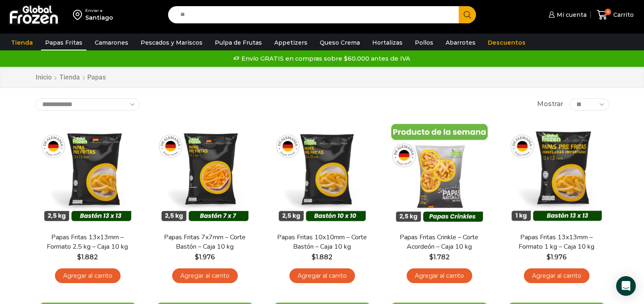 The width and height of the screenshot is (644, 304). I want to click on div: Santiago, so click(99, 18).